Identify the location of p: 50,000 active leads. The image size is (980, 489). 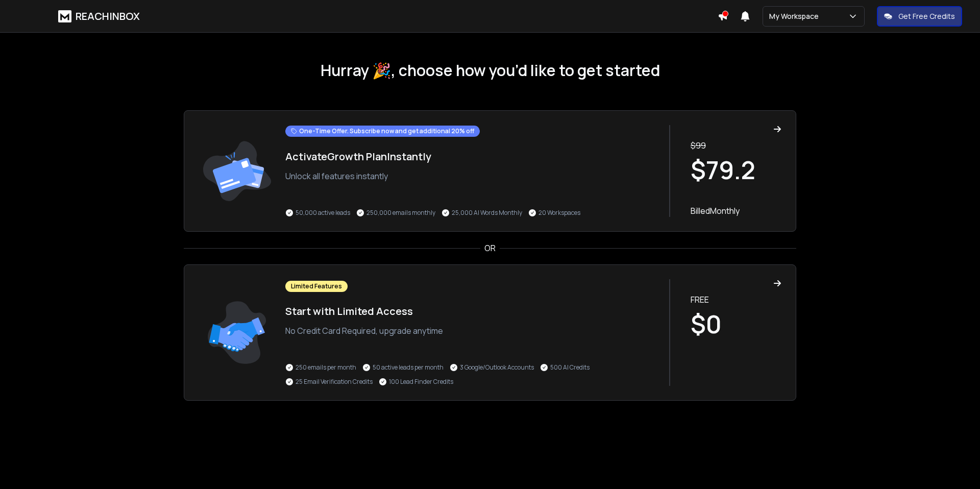
(322, 213).